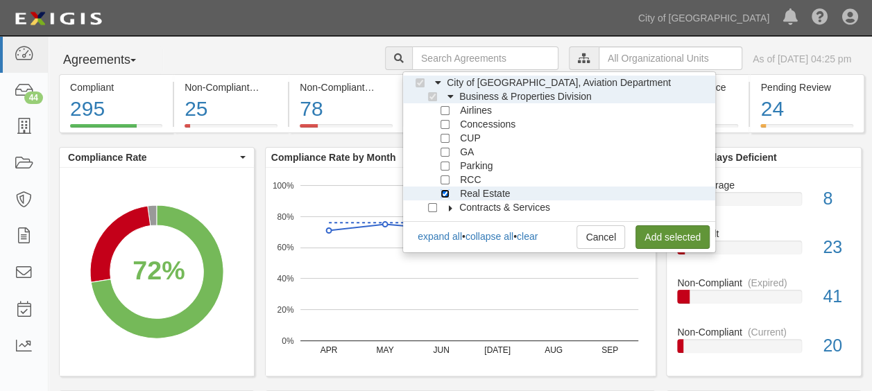 Image resolution: width=872 pixels, height=391 pixels. What do you see at coordinates (116, 109) in the screenshot?
I see `div: 295` at bounding box center [116, 109].